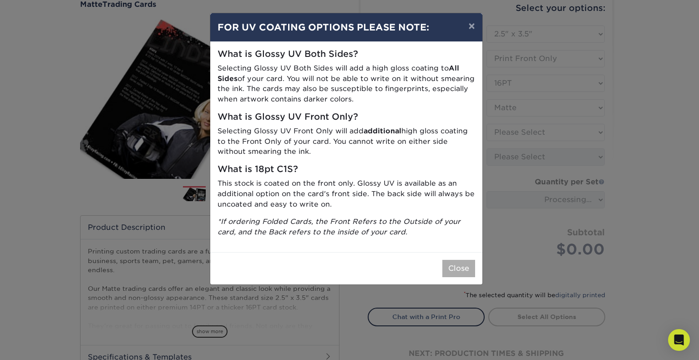 The width and height of the screenshot is (699, 360). Describe the element at coordinates (346, 27) in the screenshot. I see `h4: FOR UV COATING OPTIONS PLEASE NOTE:` at that location.